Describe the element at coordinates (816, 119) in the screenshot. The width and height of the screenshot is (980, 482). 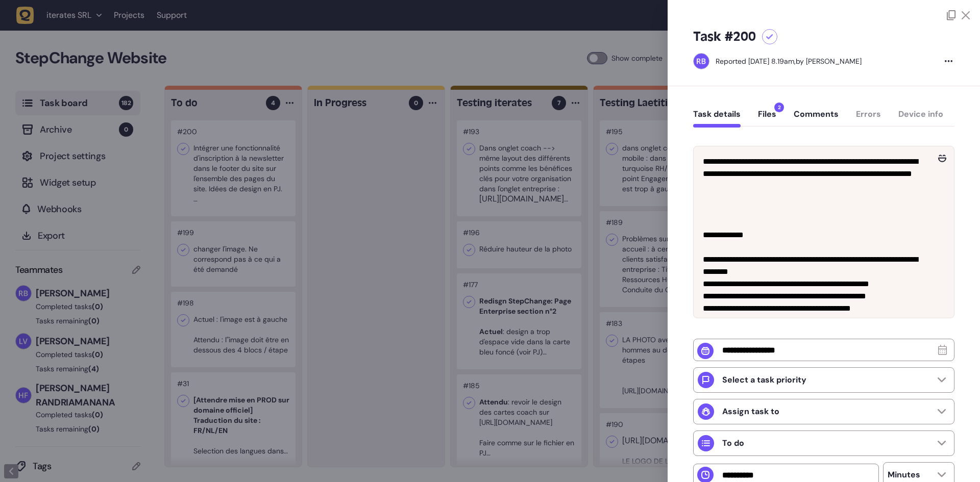
I see `button: Comments` at that location.